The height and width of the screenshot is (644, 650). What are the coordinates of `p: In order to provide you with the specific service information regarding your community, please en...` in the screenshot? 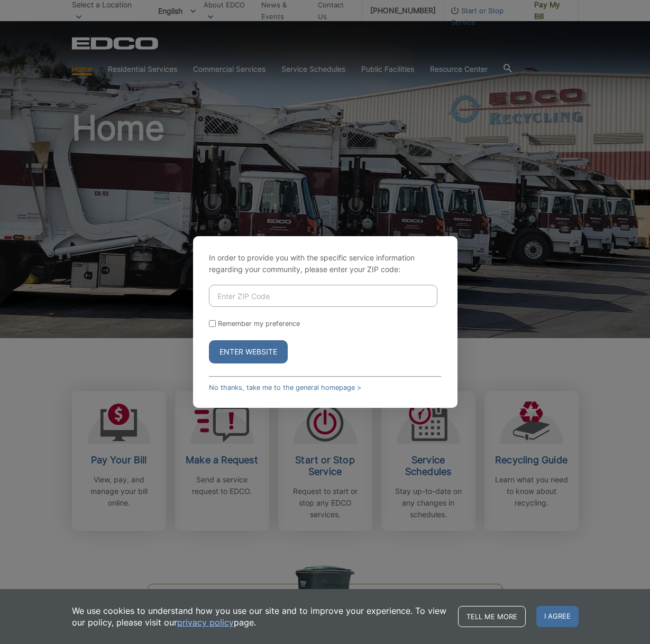 It's located at (325, 264).